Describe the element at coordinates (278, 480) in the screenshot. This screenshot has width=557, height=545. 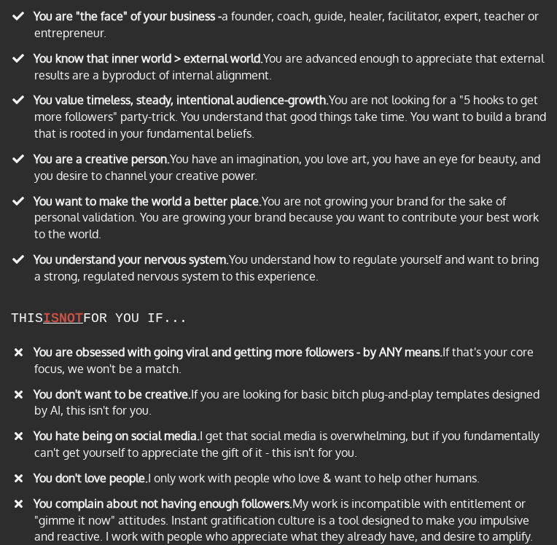
I see `li: ​ I only work with people who love & want to help other humans.` at that location.